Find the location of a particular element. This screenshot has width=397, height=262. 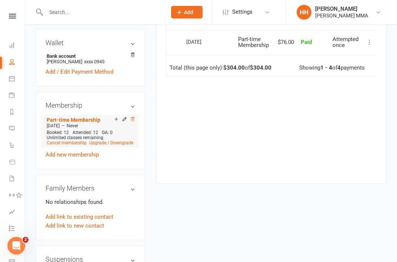

span: Attended: 12 is located at coordinates (85, 132).